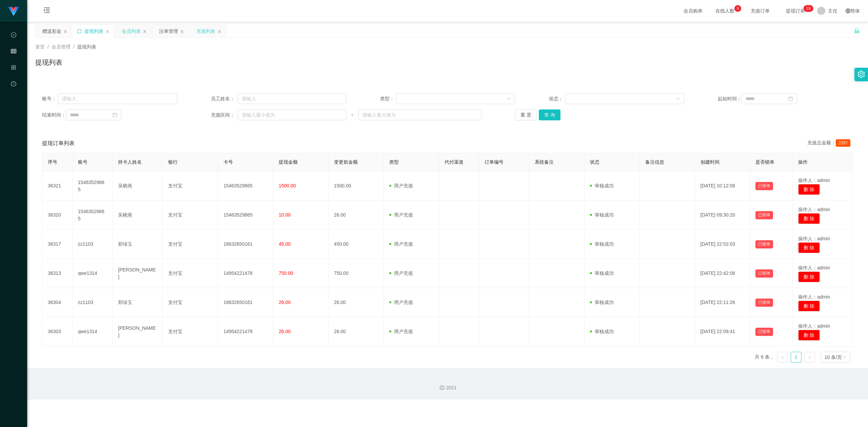  I want to click on a: 1, so click(796, 357).